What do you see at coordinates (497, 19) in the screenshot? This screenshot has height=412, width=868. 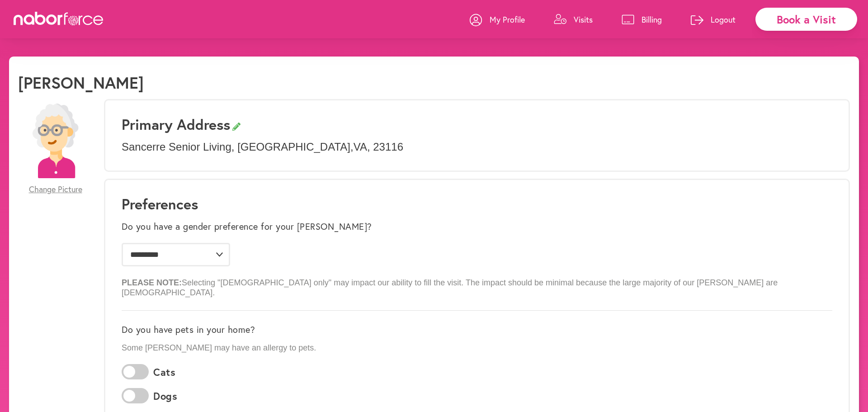 I see `a: My Profile` at bounding box center [497, 19].